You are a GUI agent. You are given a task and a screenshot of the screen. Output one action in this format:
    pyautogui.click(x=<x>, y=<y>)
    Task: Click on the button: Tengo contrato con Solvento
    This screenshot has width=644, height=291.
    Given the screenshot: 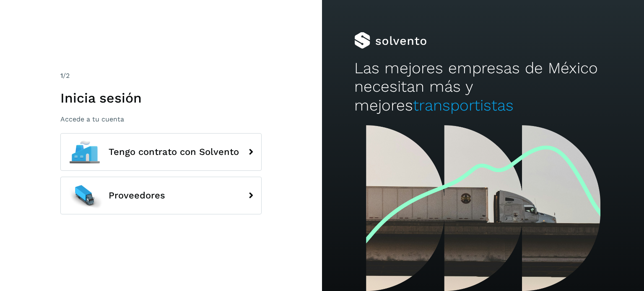 What is the action you would take?
    pyautogui.click(x=161, y=152)
    